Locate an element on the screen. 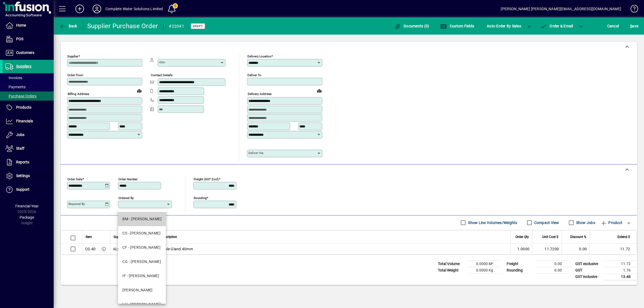 The image size is (644, 308). mat-label: Delivery Location is located at coordinates (259, 56).